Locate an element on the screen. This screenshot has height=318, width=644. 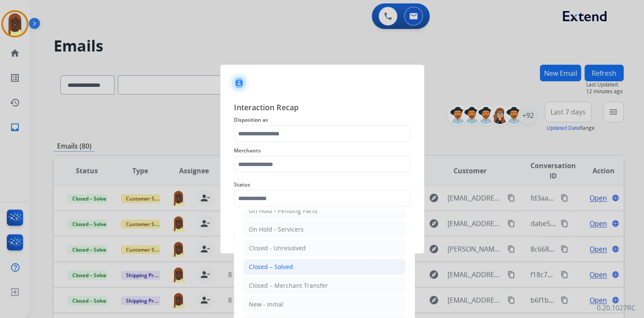
span: Merchants is located at coordinates (322, 151).